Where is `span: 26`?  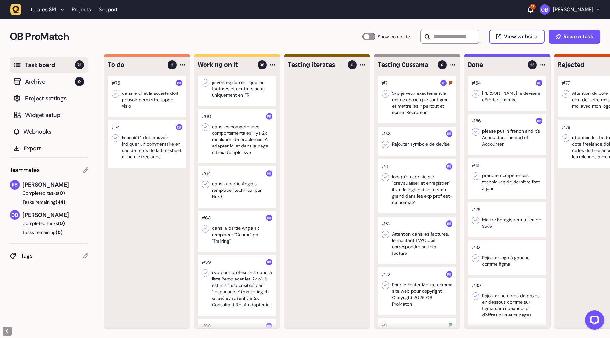 span: 26 is located at coordinates (532, 65).